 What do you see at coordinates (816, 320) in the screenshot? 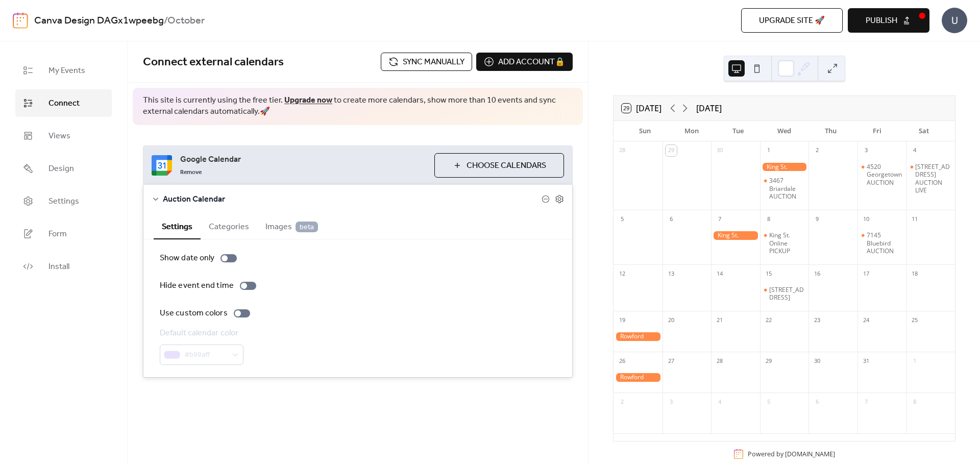
I see `div: 23` at bounding box center [816, 320].